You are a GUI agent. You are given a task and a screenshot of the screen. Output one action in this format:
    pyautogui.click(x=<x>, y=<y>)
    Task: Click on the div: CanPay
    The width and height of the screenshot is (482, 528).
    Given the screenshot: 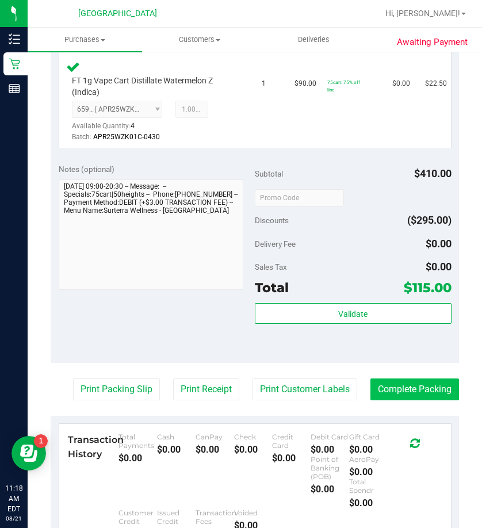 What is the action you would take?
    pyautogui.click(x=215, y=437)
    